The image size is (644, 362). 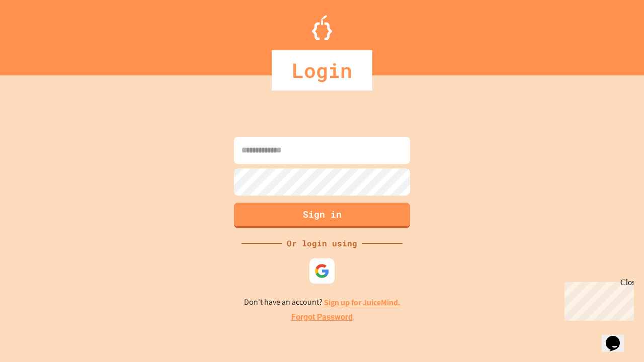 What do you see at coordinates (322, 71) in the screenshot?
I see `div: Login` at bounding box center [322, 71].